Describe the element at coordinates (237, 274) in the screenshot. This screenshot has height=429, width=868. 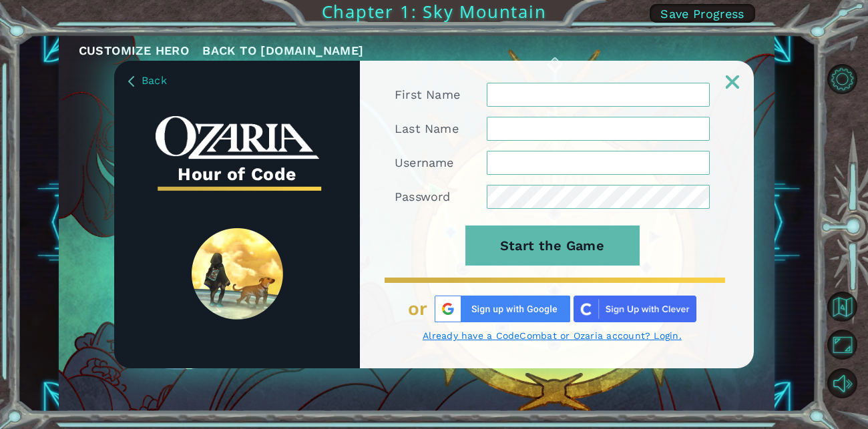
I see `img: SpiritLandReveal.png` at that location.